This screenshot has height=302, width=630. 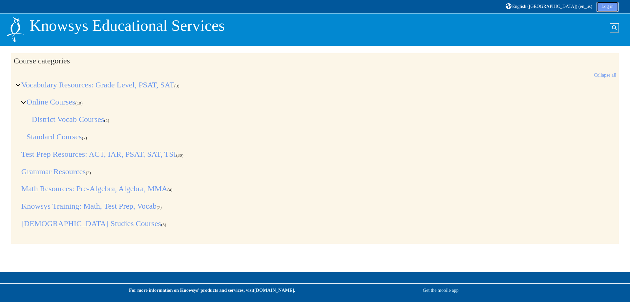 What do you see at coordinates (53, 171) in the screenshot?
I see `a: Grammar Resources` at bounding box center [53, 171].